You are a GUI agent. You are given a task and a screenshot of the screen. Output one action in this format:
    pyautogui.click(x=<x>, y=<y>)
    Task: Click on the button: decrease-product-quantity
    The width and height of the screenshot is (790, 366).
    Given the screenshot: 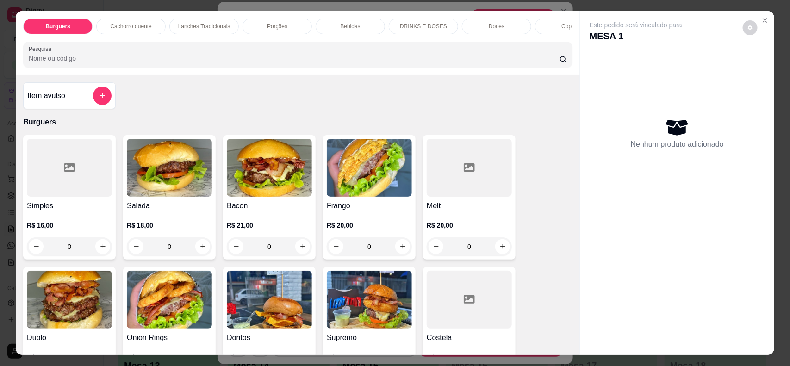 What is the action you would take?
    pyautogui.click(x=751, y=28)
    